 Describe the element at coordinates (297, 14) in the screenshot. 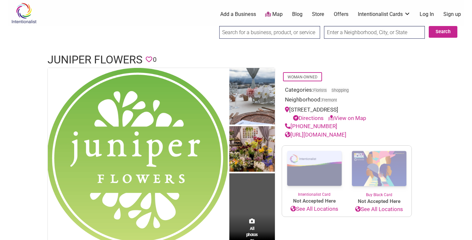

I see `a: Blog` at that location.